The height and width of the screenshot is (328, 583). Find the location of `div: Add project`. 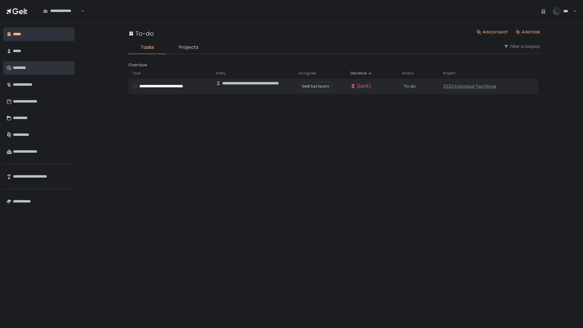

div: Add project is located at coordinates (492, 32).